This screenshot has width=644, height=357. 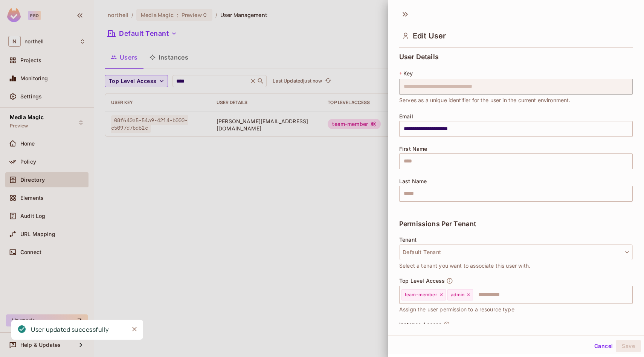 What do you see at coordinates (603, 346) in the screenshot?
I see `button: Cancel` at bounding box center [603, 346].